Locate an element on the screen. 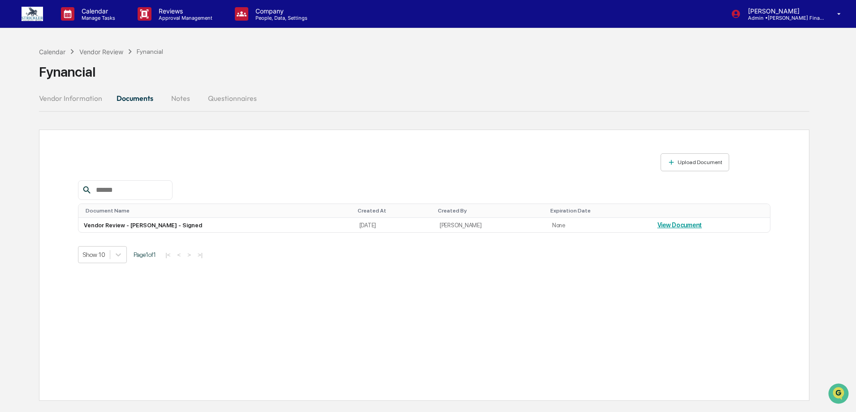  button: Vendor Information is located at coordinates (74, 98).